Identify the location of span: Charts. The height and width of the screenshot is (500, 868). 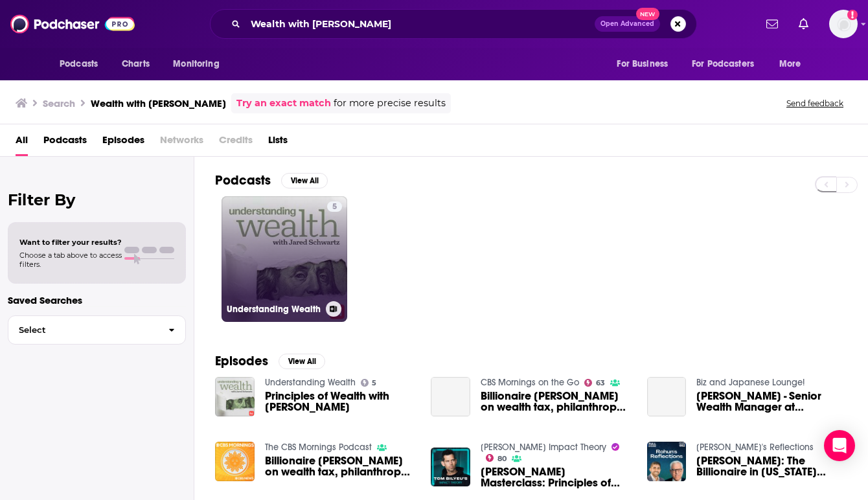
(136, 64).